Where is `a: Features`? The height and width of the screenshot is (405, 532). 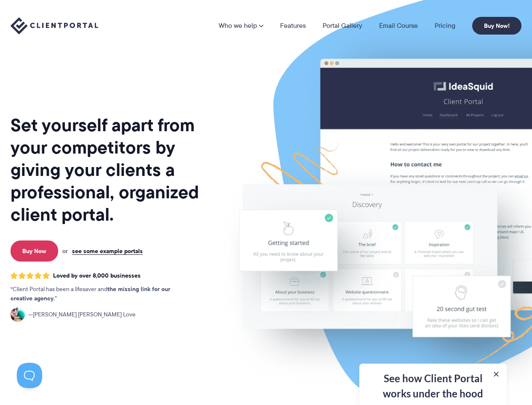 a: Features is located at coordinates (292, 26).